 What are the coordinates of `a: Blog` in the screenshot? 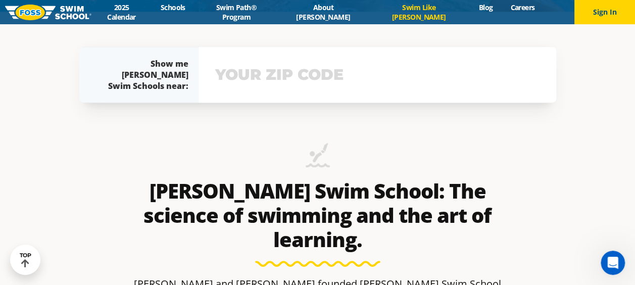 It's located at (485, 7).